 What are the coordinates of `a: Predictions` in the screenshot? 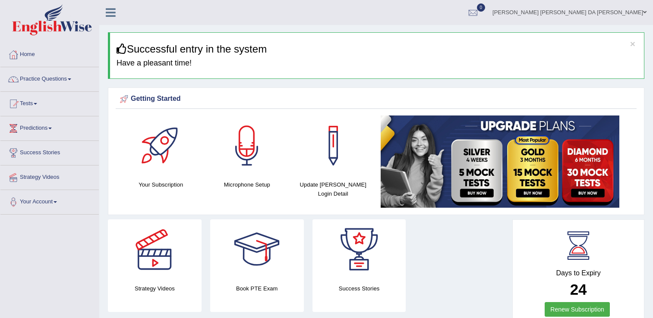 It's located at (50, 127).